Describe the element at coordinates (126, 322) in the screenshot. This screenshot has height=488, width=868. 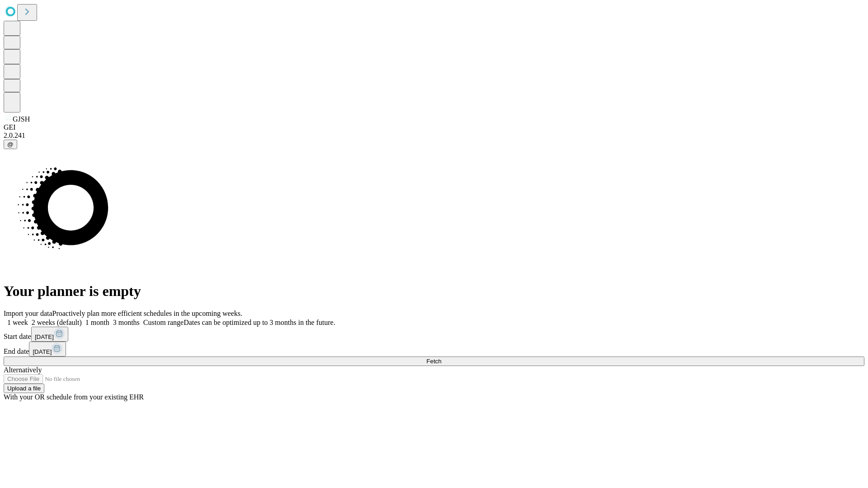
I see `span: 3 months` at that location.